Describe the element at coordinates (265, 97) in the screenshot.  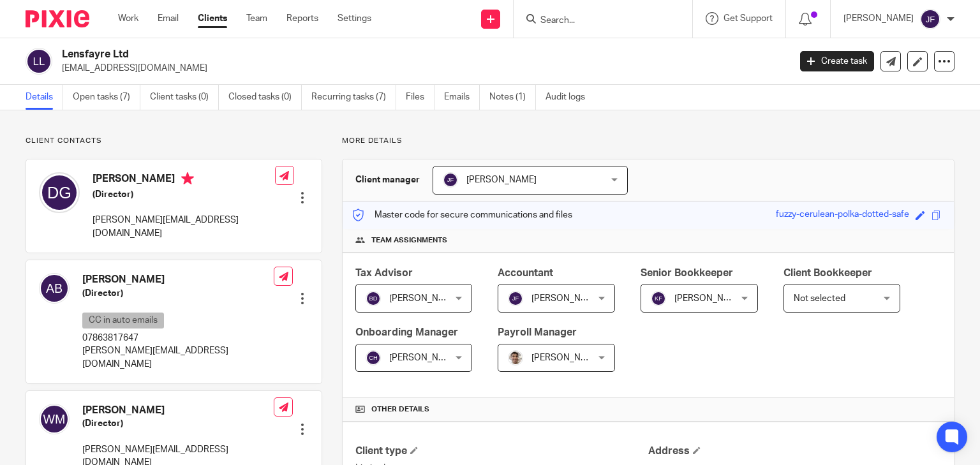
I see `a: Closed tasks (0)` at that location.